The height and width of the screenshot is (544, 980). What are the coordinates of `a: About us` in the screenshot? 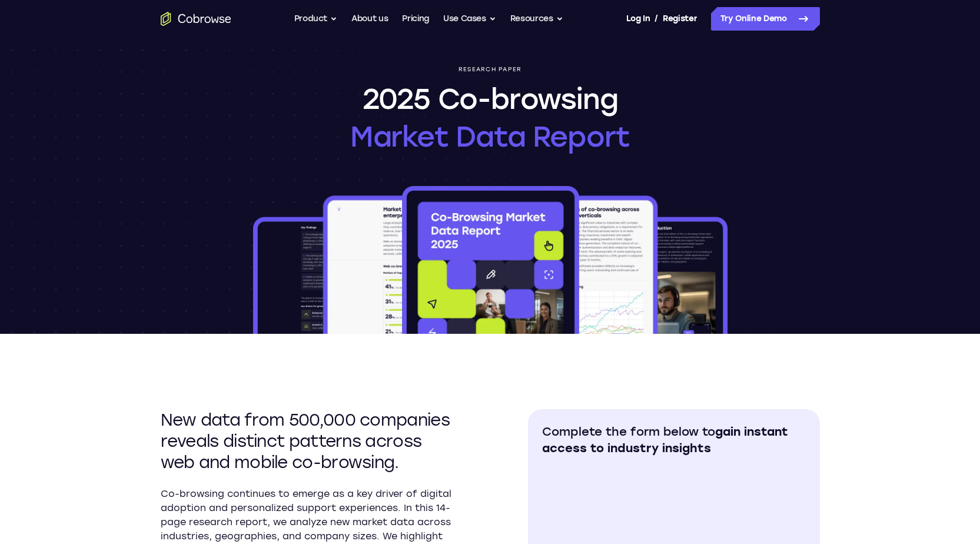 It's located at (370, 19).